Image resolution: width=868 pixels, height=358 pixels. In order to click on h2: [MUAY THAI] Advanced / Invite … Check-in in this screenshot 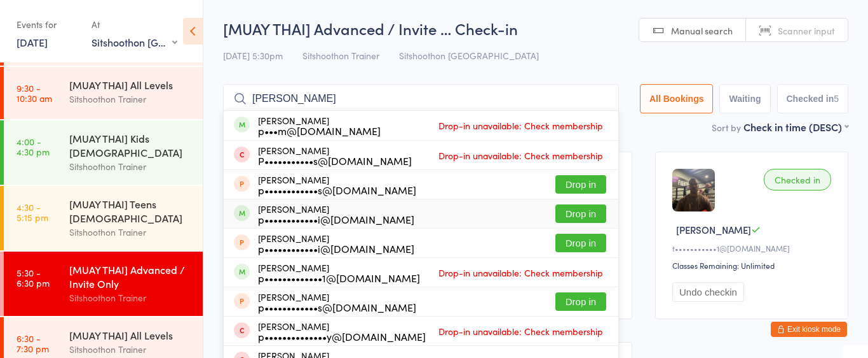, I will do `click(536, 28)`.